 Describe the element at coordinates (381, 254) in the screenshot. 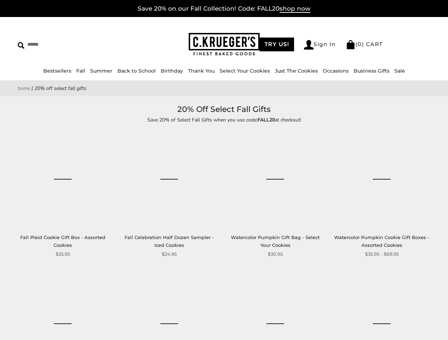

I see `span: $35.95 - $69.95` at that location.